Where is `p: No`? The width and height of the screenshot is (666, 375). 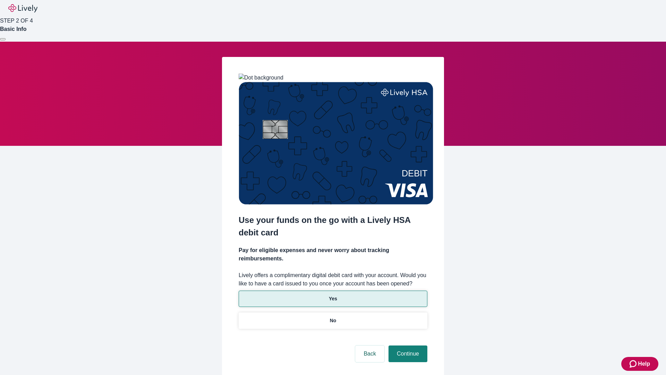
p: No is located at coordinates (333, 320).